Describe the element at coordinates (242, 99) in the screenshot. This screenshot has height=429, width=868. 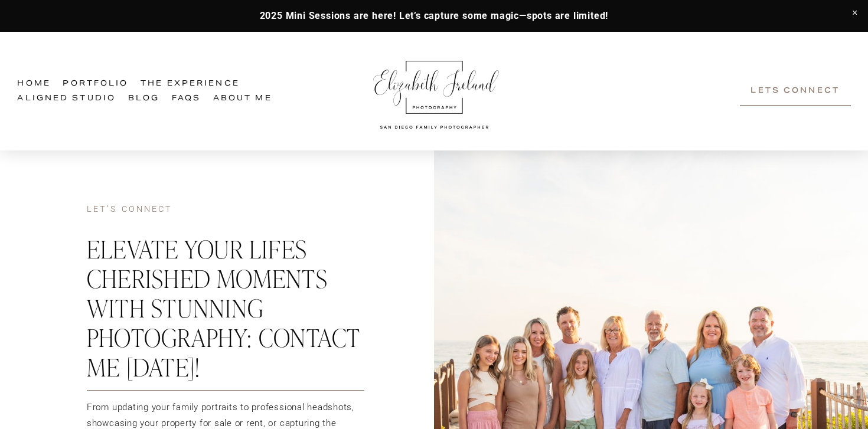
I see `a: About Me` at that location.